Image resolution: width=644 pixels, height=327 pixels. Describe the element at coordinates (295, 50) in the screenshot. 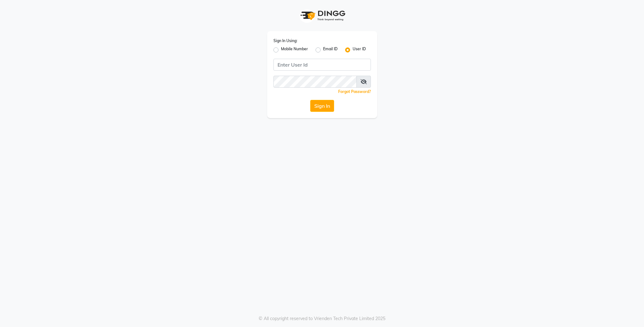

I see `label: Mobile Number` at that location.